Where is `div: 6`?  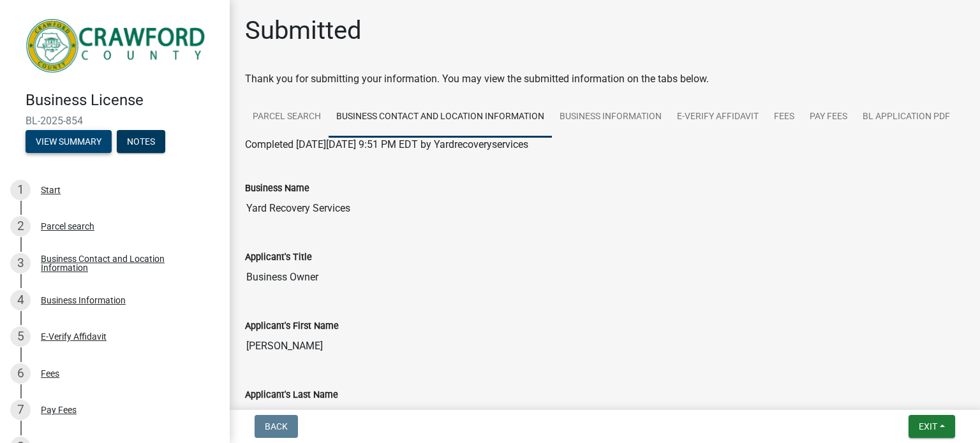
div: 6 is located at coordinates (20, 373).